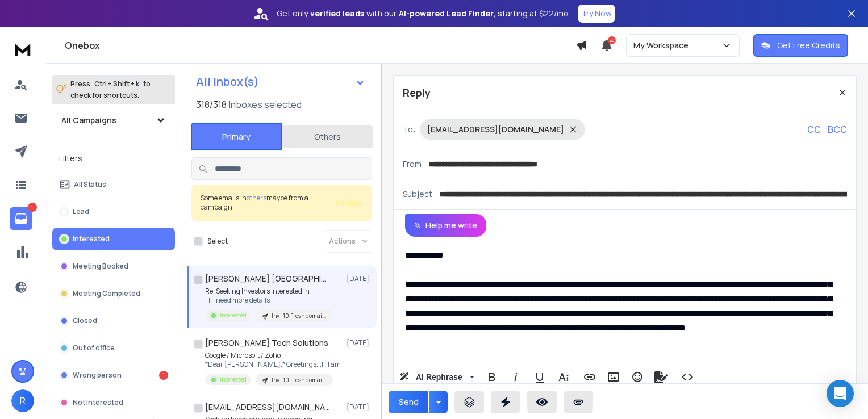 Image resolution: width=868 pixels, height=419 pixels. I want to click on p: My Workspace, so click(663, 45).